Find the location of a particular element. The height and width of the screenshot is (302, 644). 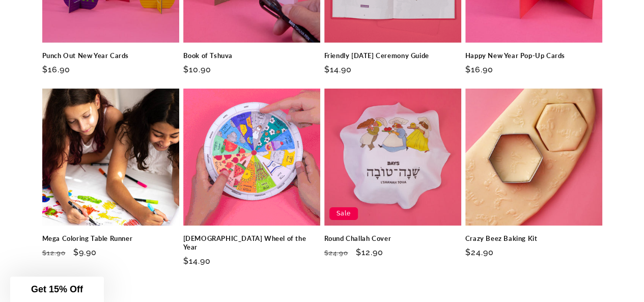

a: Round Challah Cover is located at coordinates (392, 238).